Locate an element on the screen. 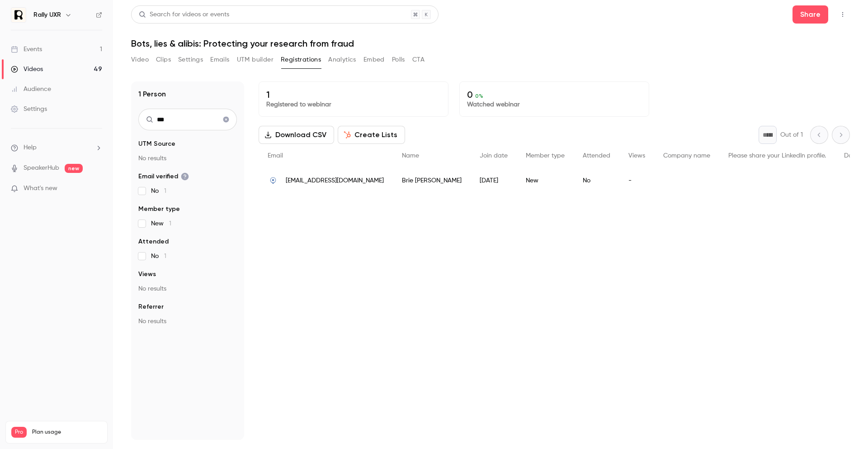 The image size is (868, 449). button: Create Lists is located at coordinates (371, 135).